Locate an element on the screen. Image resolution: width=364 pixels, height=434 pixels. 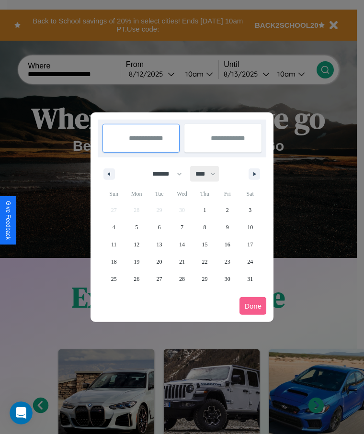
span: 17 is located at coordinates (250, 245).